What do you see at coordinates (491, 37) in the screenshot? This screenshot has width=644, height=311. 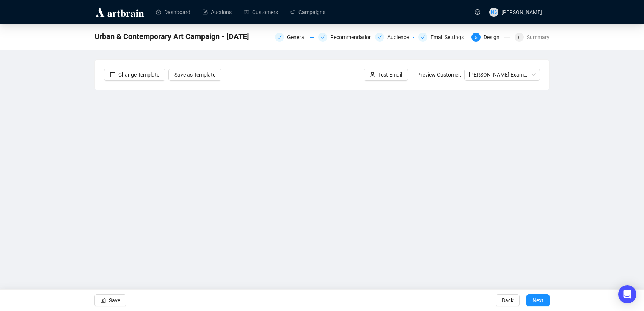 I see `div: 5Design` at bounding box center [491, 37].